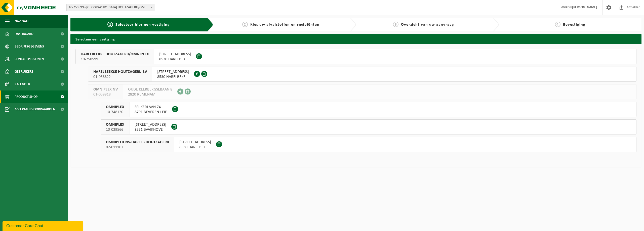  I want to click on span: 2820 RIJMENAM, so click(150, 95).